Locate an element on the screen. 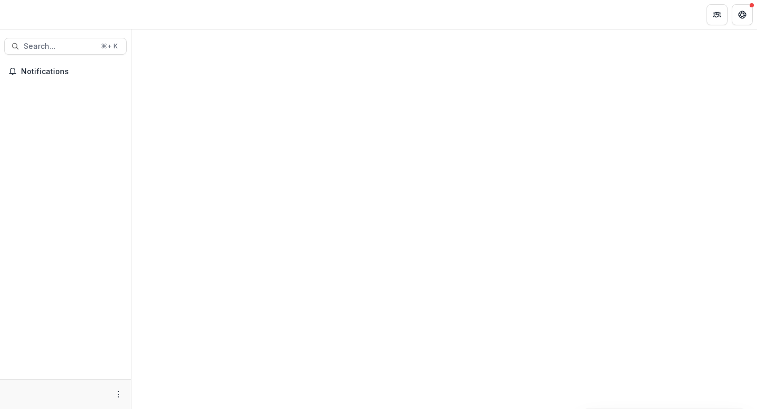 The image size is (757, 409). button: More is located at coordinates (118, 394).